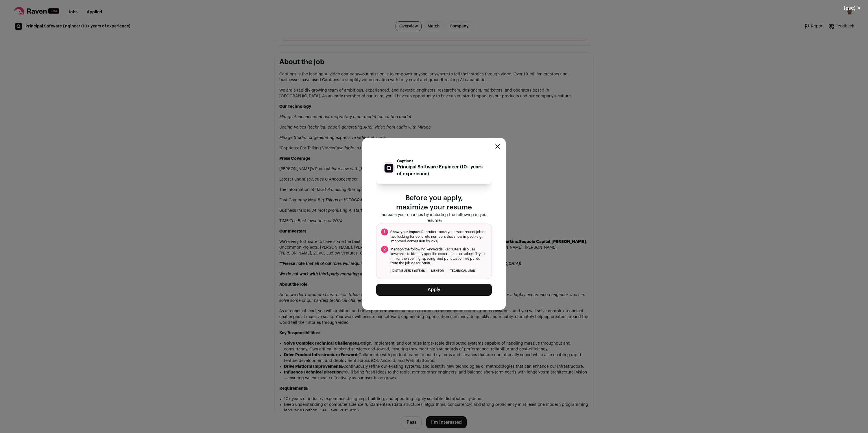  I want to click on li: mentor, so click(438, 271).